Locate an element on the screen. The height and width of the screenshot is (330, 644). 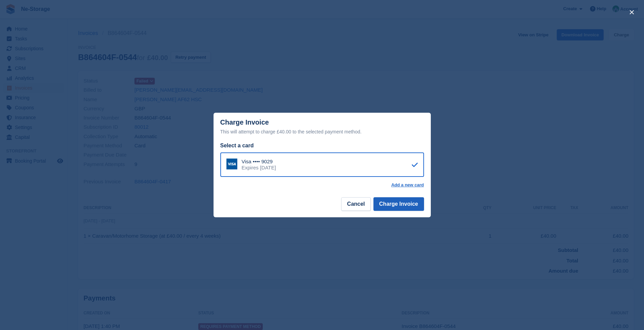
div: This will attempt to charge £40.00 to the selected payment method. is located at coordinates (322, 132).